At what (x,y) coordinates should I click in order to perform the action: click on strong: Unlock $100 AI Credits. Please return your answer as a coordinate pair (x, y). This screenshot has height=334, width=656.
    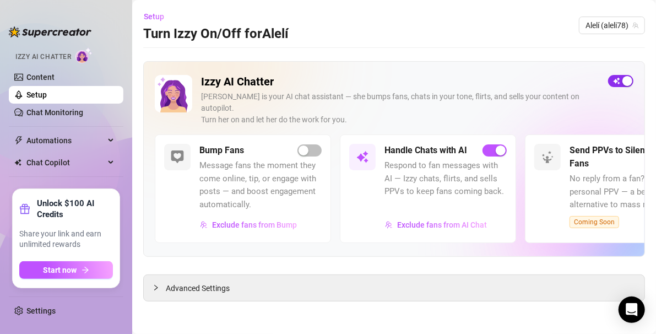
    Looking at the image, I should click on (75, 209).